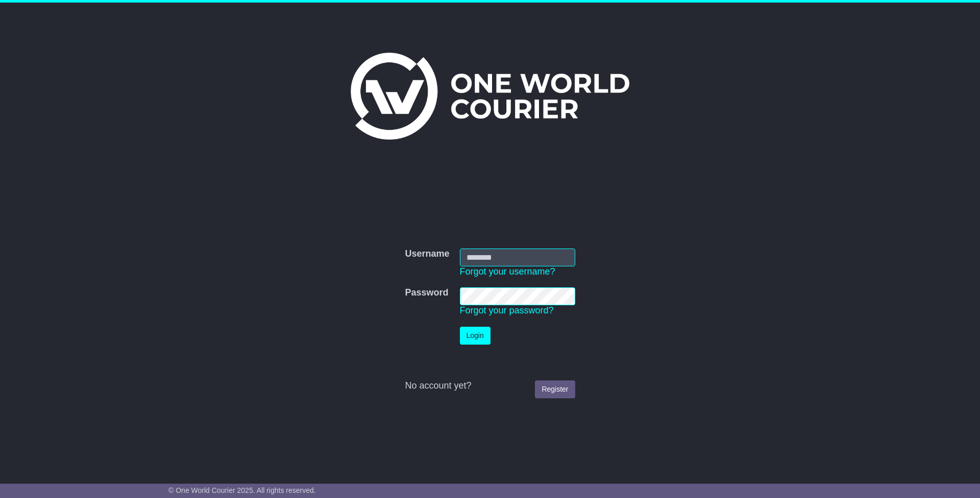 This screenshot has width=980, height=498. I want to click on a: Forgot your username?, so click(508, 271).